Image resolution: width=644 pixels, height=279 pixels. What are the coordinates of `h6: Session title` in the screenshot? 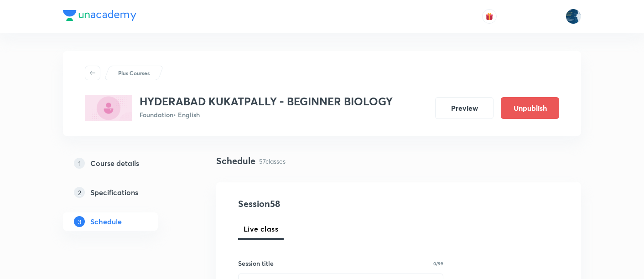 It's located at (256, 263).